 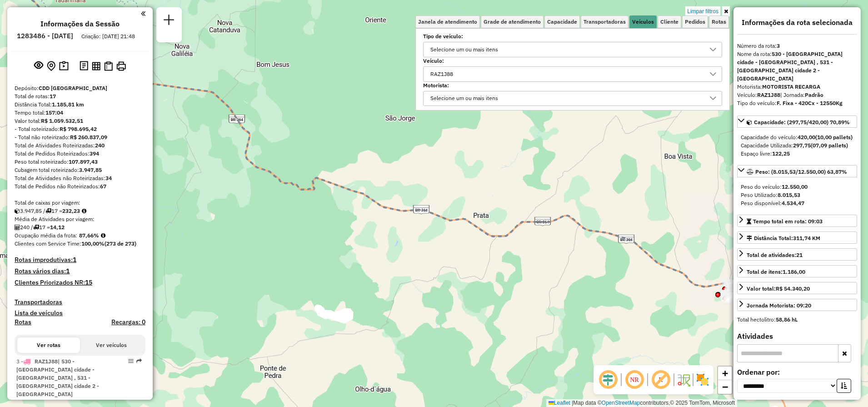 I want to click on div: Tempo total:, so click(x=80, y=113).